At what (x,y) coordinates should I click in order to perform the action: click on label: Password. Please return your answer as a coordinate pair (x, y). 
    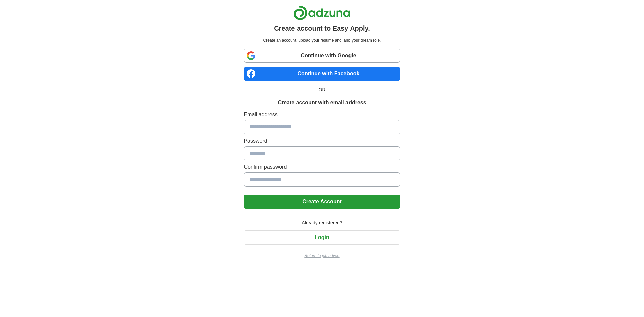
    Looking at the image, I should click on (322, 141).